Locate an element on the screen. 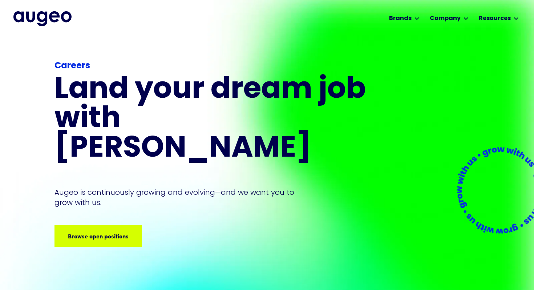 The image size is (534, 290). div: Company is located at coordinates (445, 19).